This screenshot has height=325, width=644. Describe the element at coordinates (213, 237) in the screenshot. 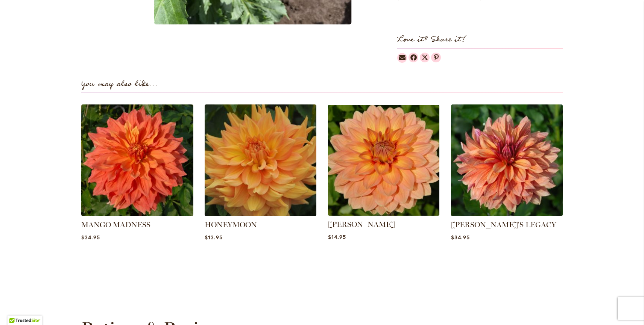

I see `span: $12.95` at that location.